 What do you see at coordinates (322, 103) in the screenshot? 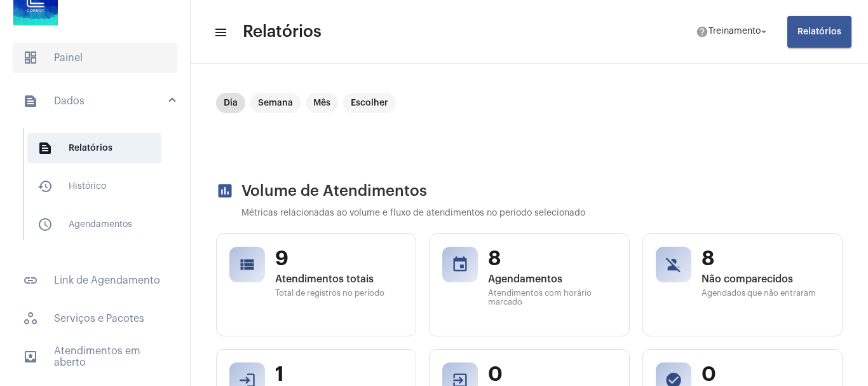
I see `mat-chip: Mês` at bounding box center [322, 103].